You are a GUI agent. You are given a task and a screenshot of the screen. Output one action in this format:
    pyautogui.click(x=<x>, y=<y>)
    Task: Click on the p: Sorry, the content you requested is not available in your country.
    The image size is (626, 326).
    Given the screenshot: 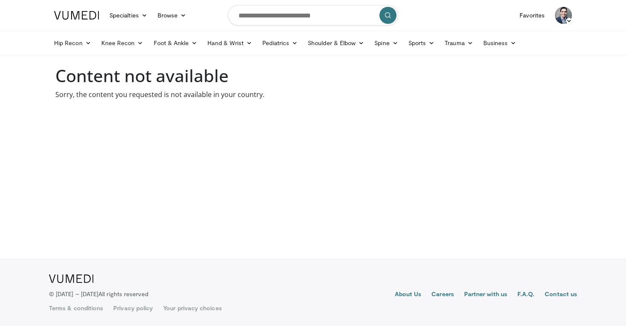 What is the action you would take?
    pyautogui.click(x=313, y=94)
    